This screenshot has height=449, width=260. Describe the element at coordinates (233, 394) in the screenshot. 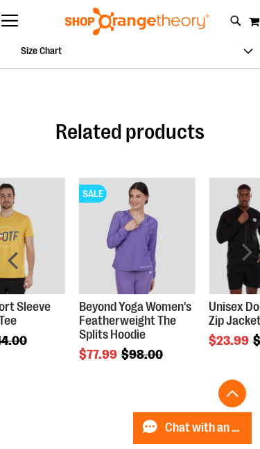

I see `button: Back To Top` at that location.